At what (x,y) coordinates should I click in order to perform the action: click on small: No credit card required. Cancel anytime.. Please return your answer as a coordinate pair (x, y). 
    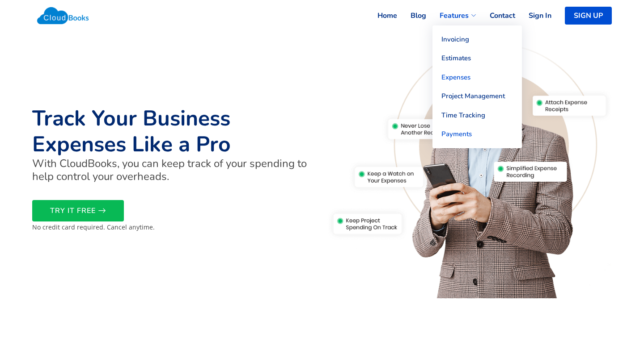
    Looking at the image, I should click on (93, 227).